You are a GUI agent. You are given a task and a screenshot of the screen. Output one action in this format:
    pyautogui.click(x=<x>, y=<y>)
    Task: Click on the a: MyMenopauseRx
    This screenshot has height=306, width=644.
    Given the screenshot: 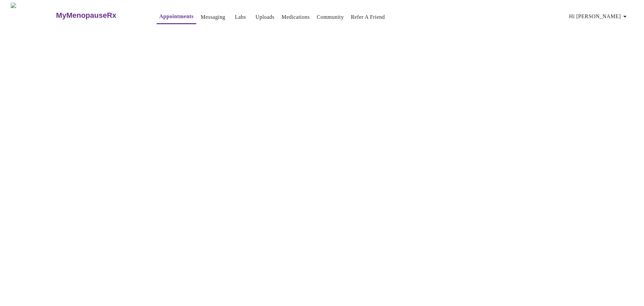 What is the action you would take?
    pyautogui.click(x=99, y=15)
    